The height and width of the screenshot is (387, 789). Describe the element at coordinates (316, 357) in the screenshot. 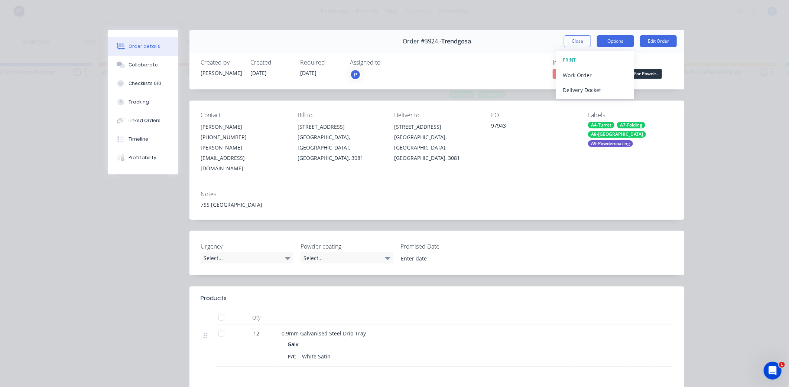

I see `div: White Satin` at that location.